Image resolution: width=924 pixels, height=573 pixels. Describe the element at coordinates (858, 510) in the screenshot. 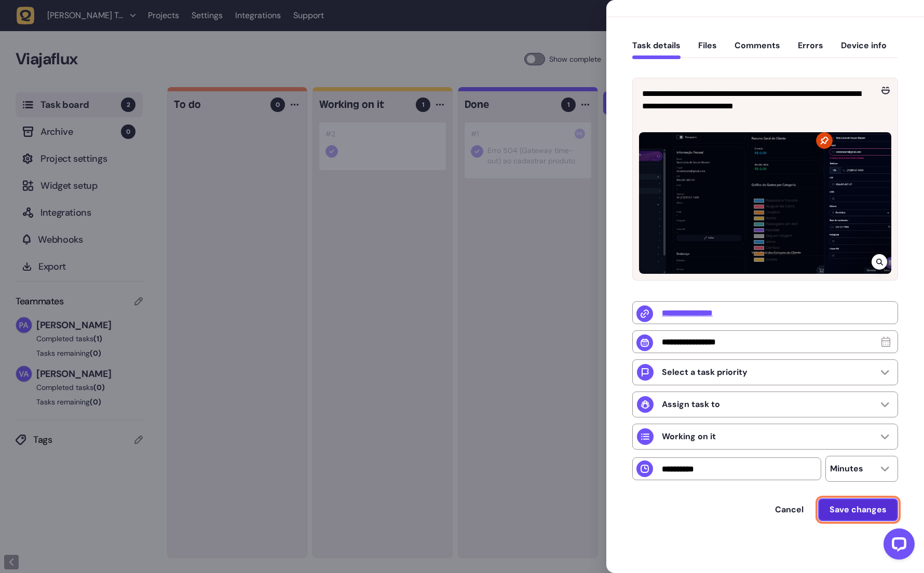

I see `span: Save changes` at that location.